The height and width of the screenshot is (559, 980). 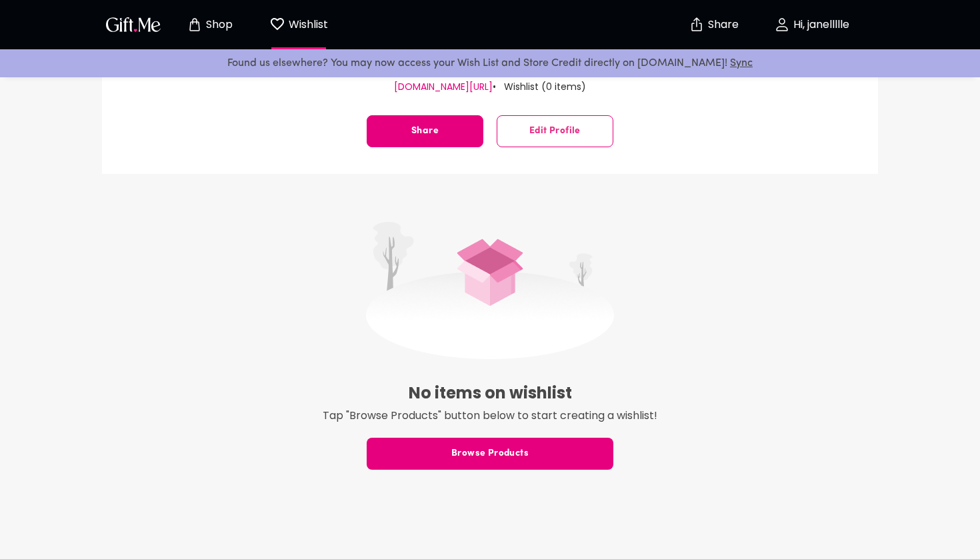 I want to click on p: Share, so click(x=722, y=25).